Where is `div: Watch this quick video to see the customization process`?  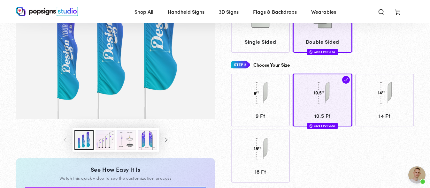 div: Watch this quick video to see the customization process is located at coordinates (115, 178).